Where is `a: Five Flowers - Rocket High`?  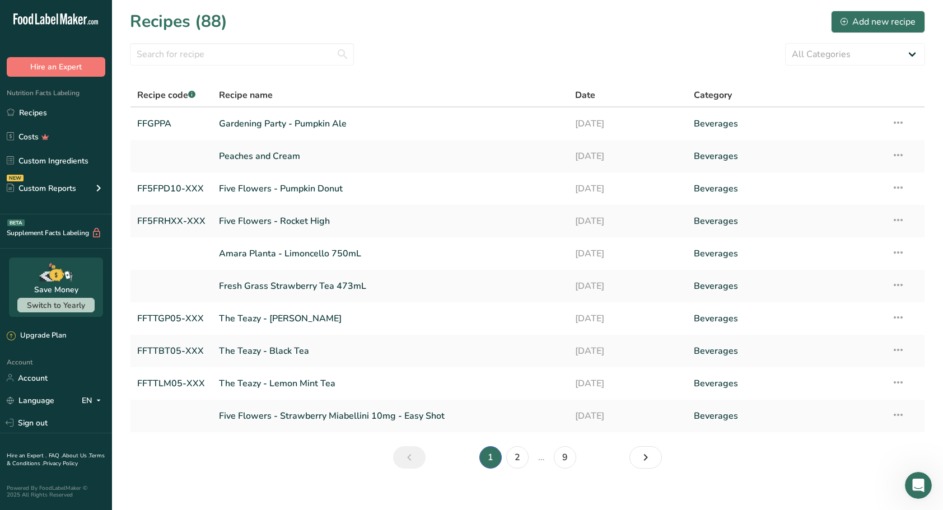 a: Five Flowers - Rocket High is located at coordinates (390, 221).